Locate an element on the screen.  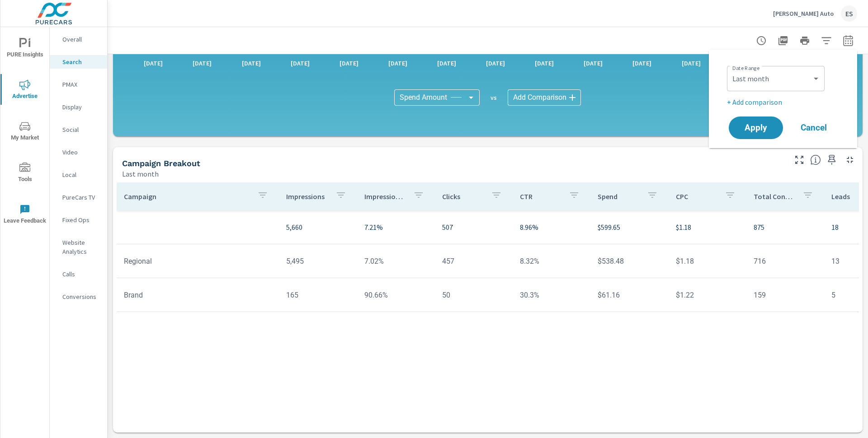
button: Print Report is located at coordinates (805, 41).